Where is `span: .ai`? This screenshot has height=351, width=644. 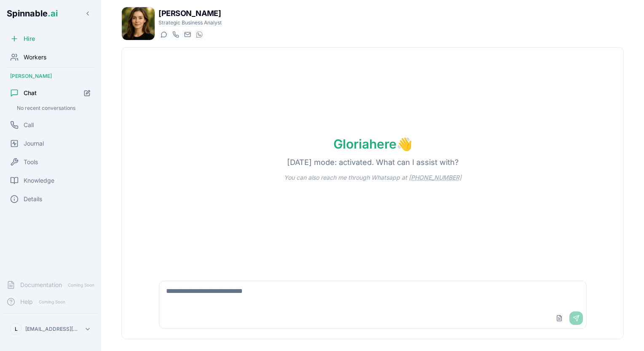 span: .ai is located at coordinates (53, 13).